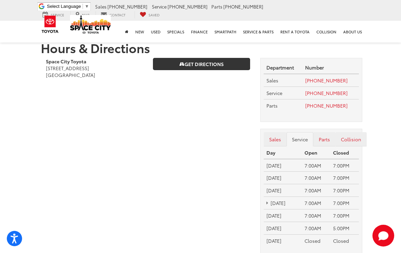  Describe the element at coordinates (259, 32) in the screenshot. I see `a: Service & Parts` at that location.